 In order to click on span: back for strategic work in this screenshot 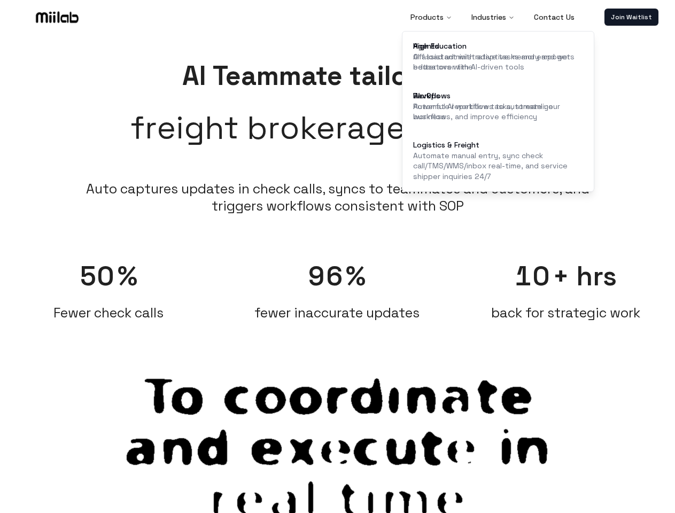, I will do `click(565, 313)`.